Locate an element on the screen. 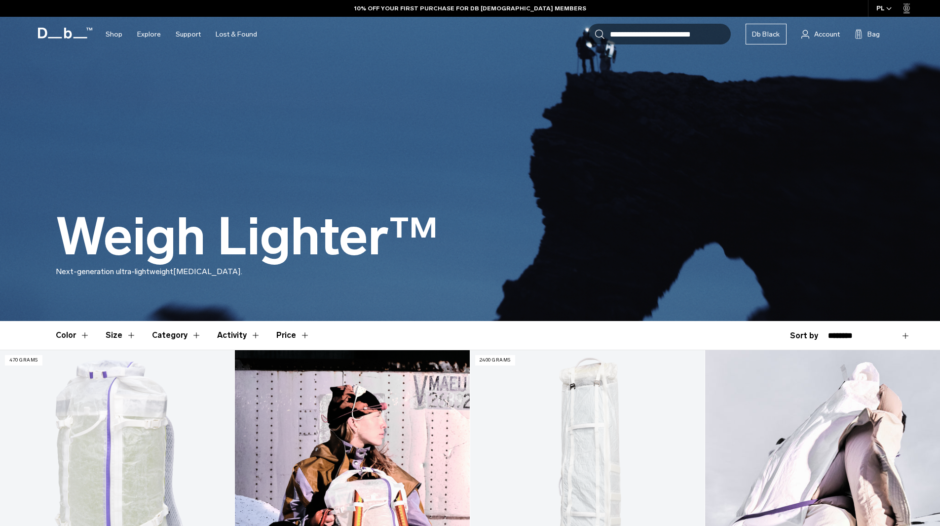 The width and height of the screenshot is (940, 526). button: Bag is located at coordinates (867, 34).